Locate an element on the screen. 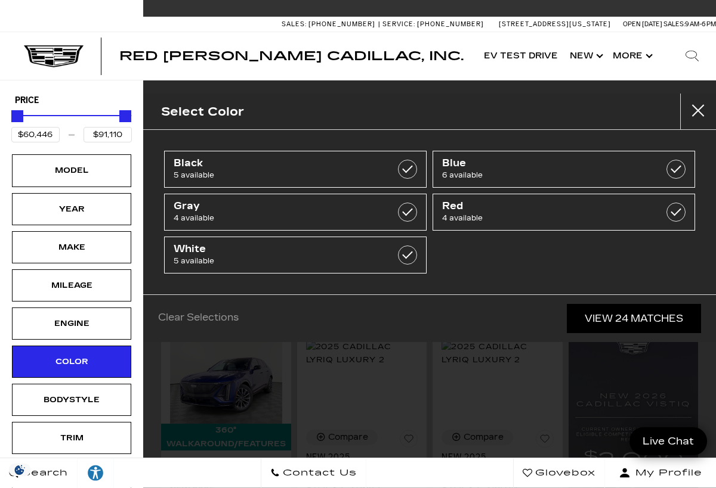  div: Bodystyle is located at coordinates (72, 400).